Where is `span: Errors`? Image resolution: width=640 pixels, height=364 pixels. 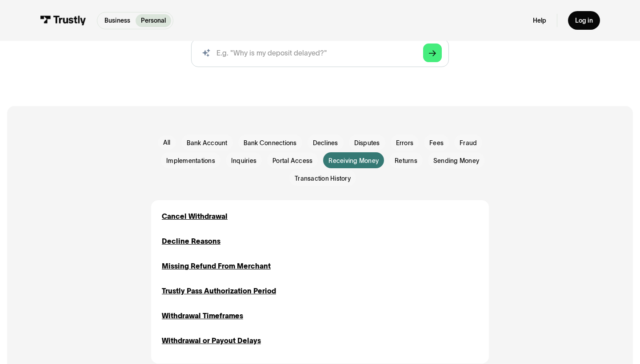
span: Errors is located at coordinates (405, 143).